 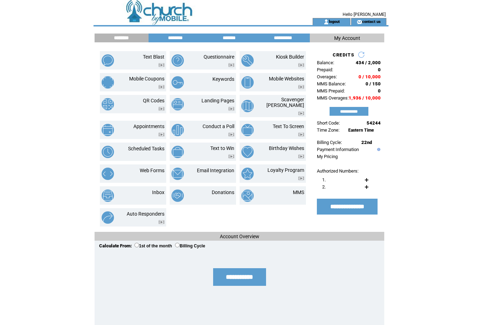 What do you see at coordinates (287, 148) in the screenshot?
I see `a: Birthday Wishes` at bounding box center [287, 148].